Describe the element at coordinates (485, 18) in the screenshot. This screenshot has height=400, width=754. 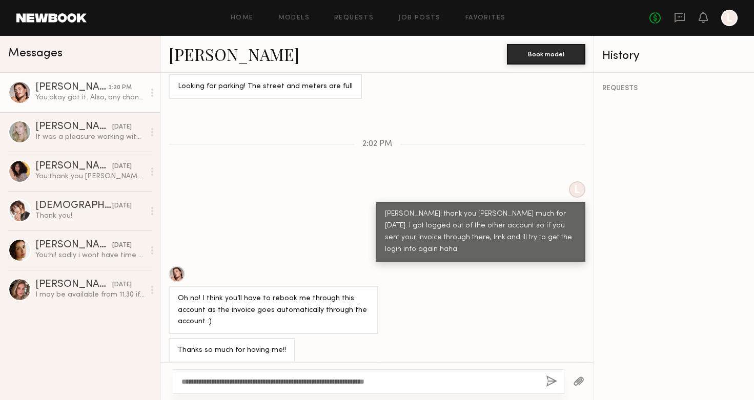
I see `a: Favorites` at that location.